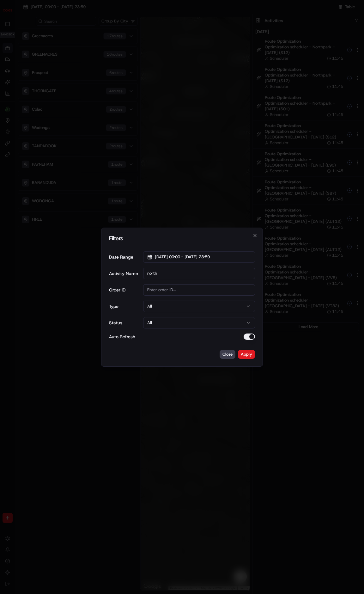 Image resolution: width=364 pixels, height=594 pixels. I want to click on span: API Documentation, so click(81, 95).